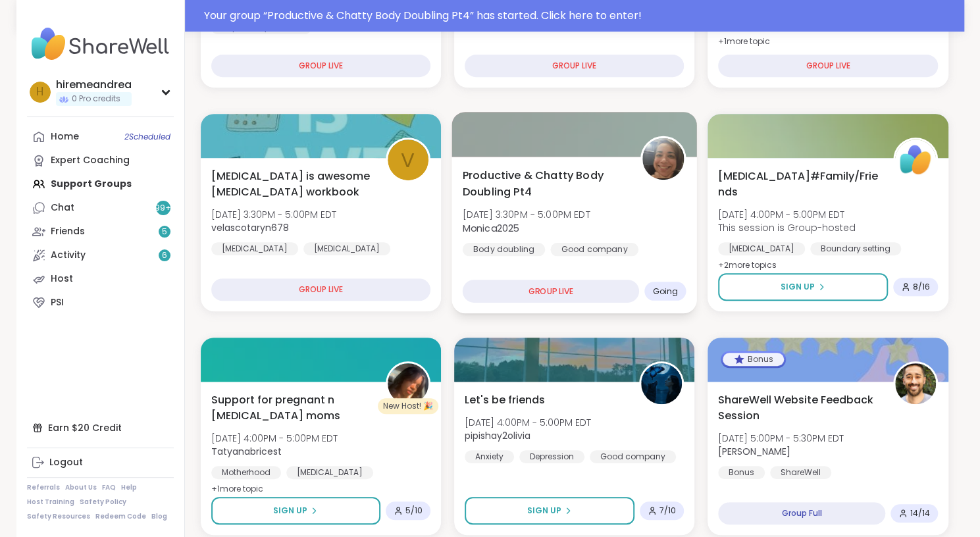 This screenshot has width=980, height=537. I want to click on img: pipishay2olivia, so click(661, 384).